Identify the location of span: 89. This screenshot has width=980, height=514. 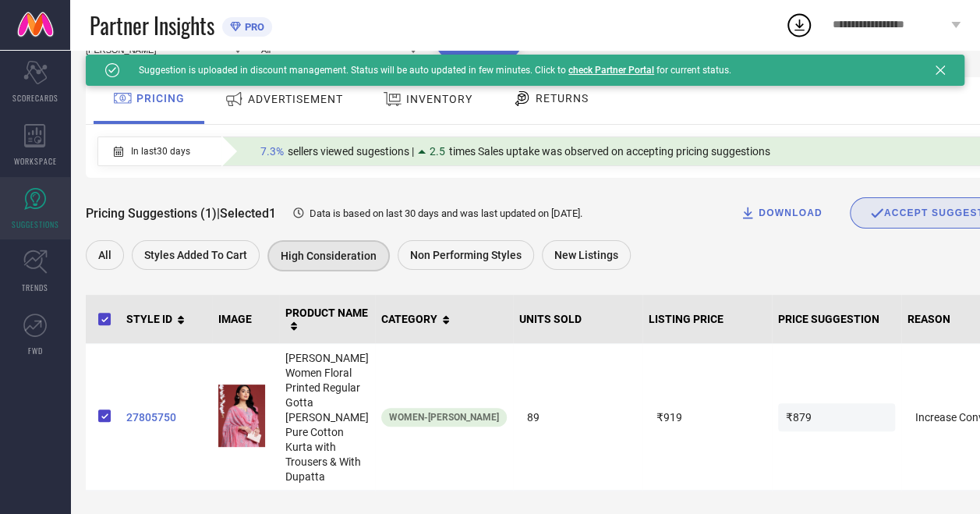
(578, 418).